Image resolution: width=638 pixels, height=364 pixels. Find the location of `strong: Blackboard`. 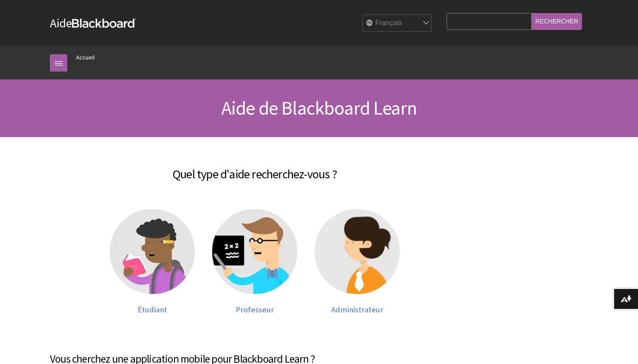

strong: Blackboard is located at coordinates (104, 23).